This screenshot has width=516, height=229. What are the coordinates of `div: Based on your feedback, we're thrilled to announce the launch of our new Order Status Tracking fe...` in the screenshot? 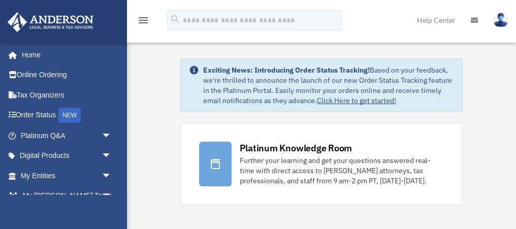 It's located at (328, 85).